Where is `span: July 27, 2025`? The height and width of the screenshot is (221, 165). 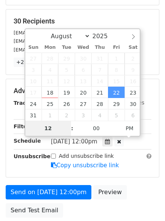 span: July 27, 2025 is located at coordinates (34, 58).